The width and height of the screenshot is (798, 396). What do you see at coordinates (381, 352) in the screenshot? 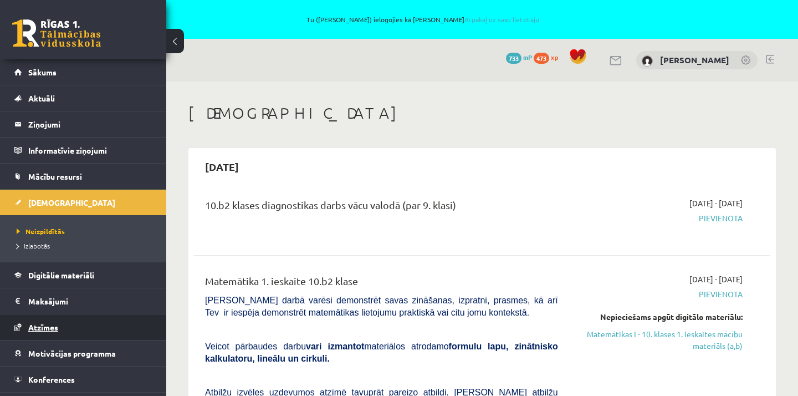
I see `span: Veicot pārbaudes darbu materiālos atrodamo` at bounding box center [381, 352].